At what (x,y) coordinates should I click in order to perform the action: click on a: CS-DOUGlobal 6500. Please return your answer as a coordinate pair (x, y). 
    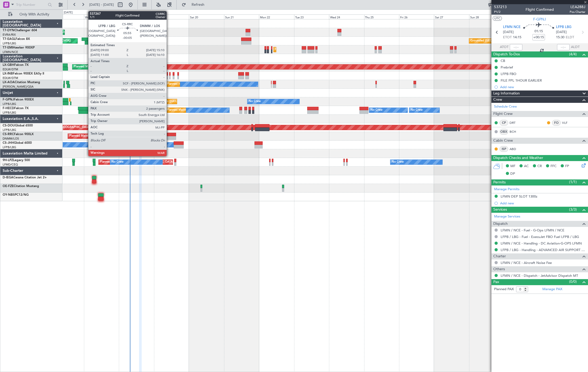
    Looking at the image, I should click on (18, 126).